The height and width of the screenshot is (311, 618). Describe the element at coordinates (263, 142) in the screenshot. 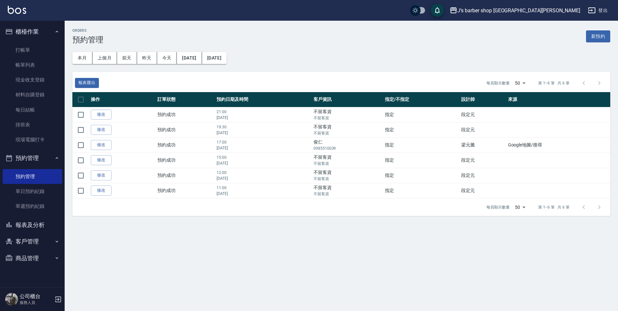

I see `p: 17:00` at that location.